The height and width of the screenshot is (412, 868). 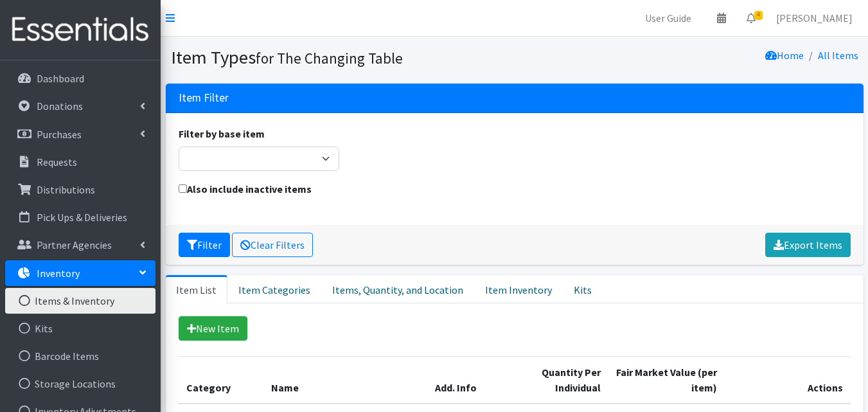 I want to click on h3: Item Filter, so click(x=204, y=98).